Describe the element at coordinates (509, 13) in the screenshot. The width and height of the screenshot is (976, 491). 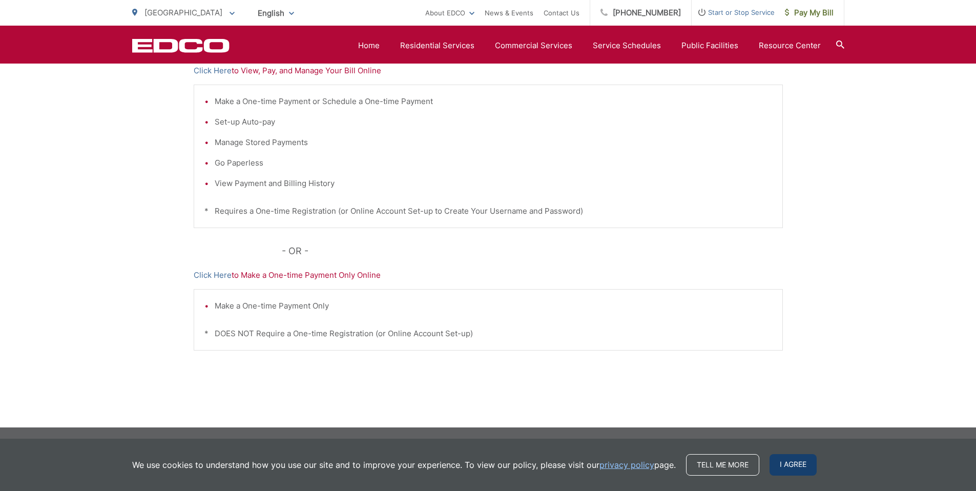
I see `a: News & Events` at that location.